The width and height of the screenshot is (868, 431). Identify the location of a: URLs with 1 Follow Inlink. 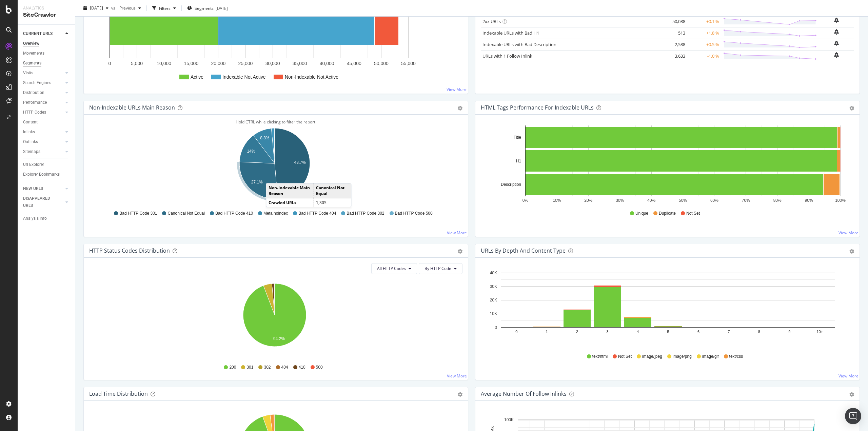
(507, 56).